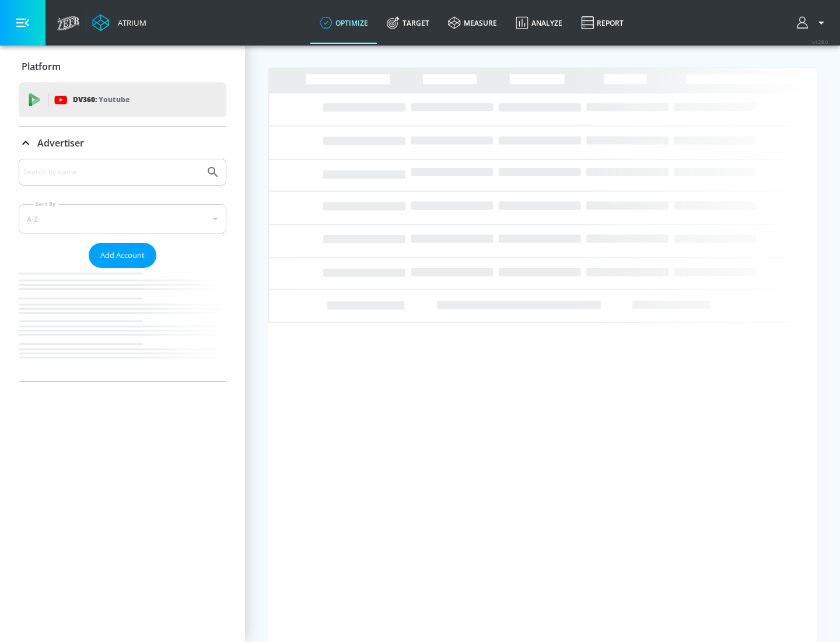 This screenshot has height=642, width=840. Describe the element at coordinates (119, 23) in the screenshot. I see `a: Atrium` at that location.